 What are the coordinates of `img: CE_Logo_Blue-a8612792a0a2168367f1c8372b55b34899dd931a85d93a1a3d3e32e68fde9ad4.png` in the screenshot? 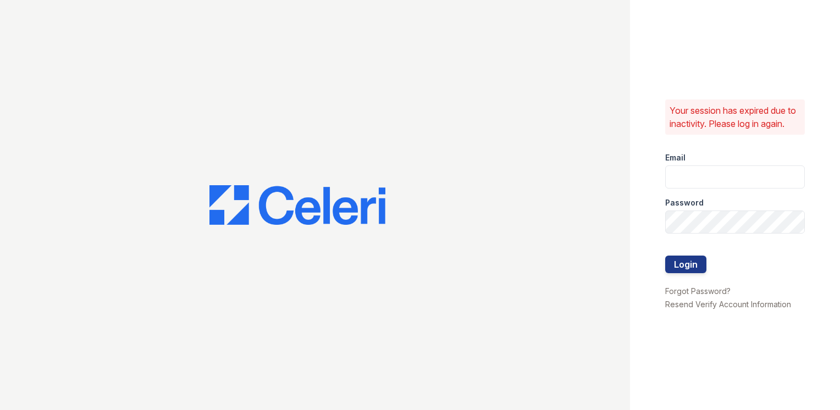 It's located at (297, 205).